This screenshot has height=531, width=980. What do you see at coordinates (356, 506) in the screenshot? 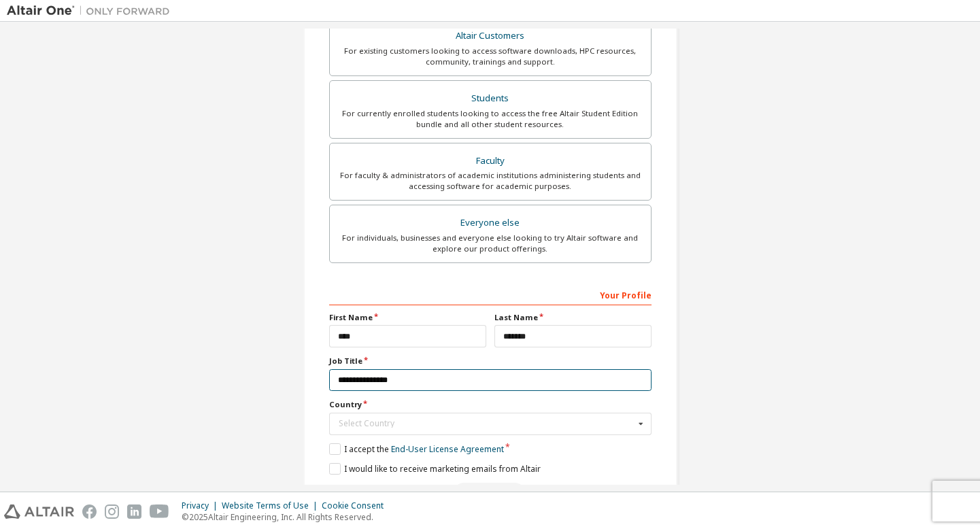
I see `div: Cookie Consent` at bounding box center [356, 506].